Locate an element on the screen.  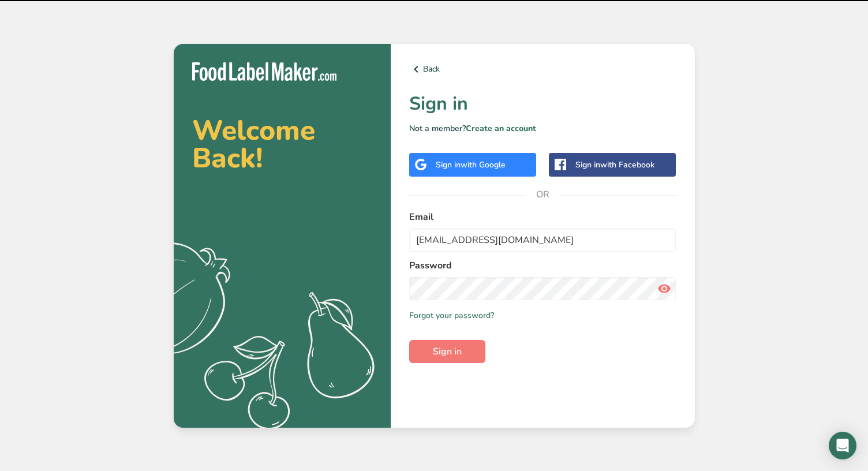
input: Enter Your Email is located at coordinates (543, 240).